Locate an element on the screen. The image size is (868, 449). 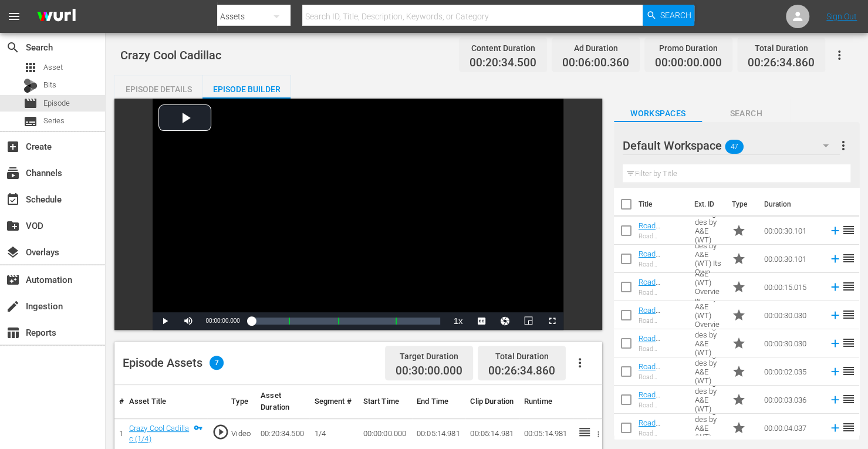
div: Road Renegades by A&E (WT) Overview Gnarly 30 is located at coordinates (662, 320).